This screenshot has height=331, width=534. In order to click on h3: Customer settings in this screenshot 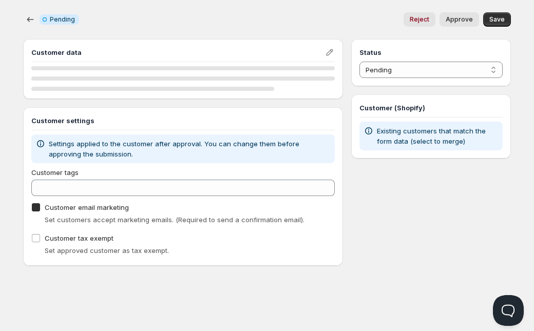, I will do `click(183, 121)`.